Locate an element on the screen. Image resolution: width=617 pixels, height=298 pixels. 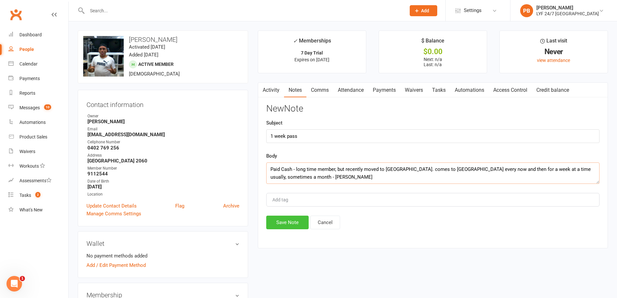
a: Reports is located at coordinates (38, 93).